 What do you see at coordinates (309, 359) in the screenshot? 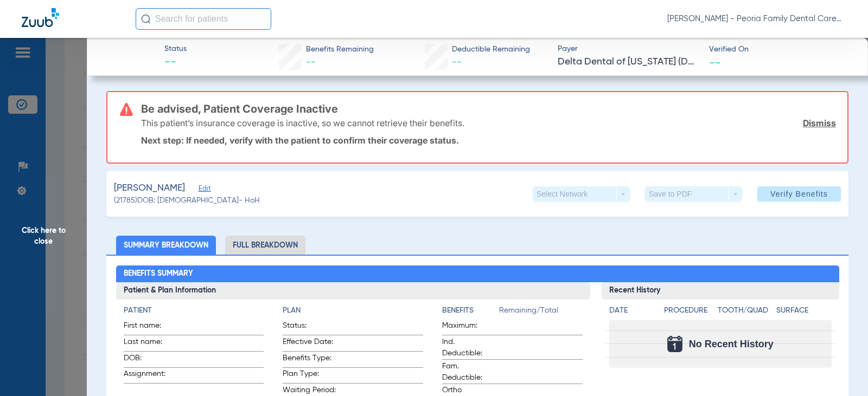
I see `span: Benefits Type:` at bounding box center [309, 359].